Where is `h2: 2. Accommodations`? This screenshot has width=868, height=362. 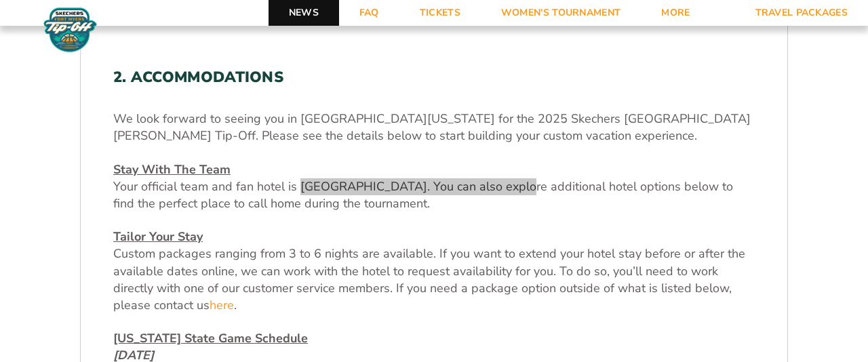
h2: 2. Accommodations is located at coordinates (434, 77).